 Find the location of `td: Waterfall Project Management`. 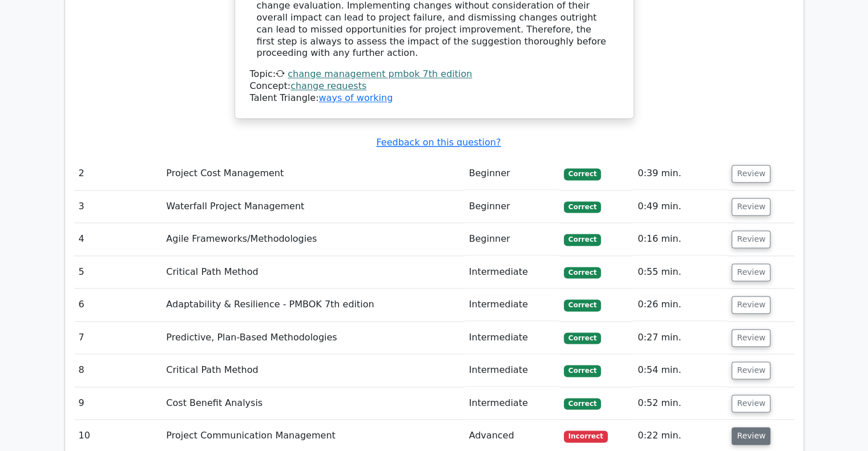

td: Waterfall Project Management is located at coordinates (313, 206).